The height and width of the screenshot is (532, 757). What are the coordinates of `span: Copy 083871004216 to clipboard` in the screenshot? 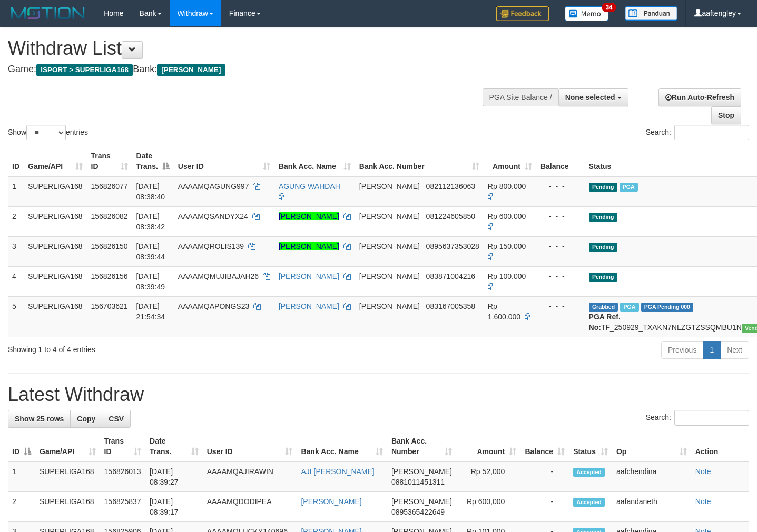 It's located at (451, 276).